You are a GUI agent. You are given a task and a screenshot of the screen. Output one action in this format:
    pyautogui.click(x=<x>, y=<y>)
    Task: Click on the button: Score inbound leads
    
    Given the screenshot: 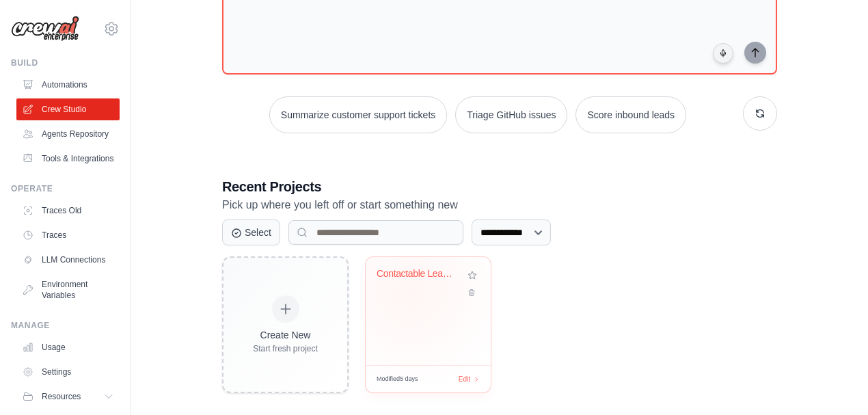 What is the action you would take?
    pyautogui.click(x=631, y=115)
    